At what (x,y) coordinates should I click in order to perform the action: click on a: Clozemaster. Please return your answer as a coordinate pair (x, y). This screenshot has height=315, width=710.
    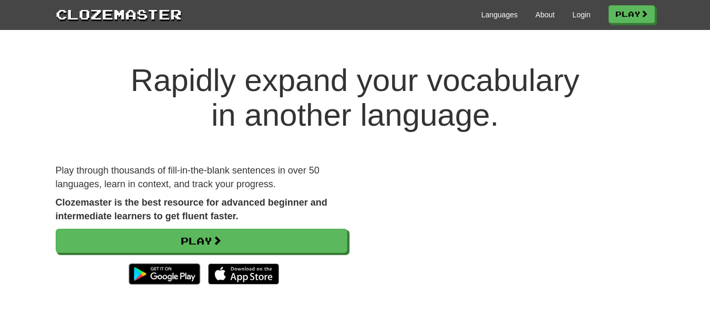
    Looking at the image, I should click on (119, 14).